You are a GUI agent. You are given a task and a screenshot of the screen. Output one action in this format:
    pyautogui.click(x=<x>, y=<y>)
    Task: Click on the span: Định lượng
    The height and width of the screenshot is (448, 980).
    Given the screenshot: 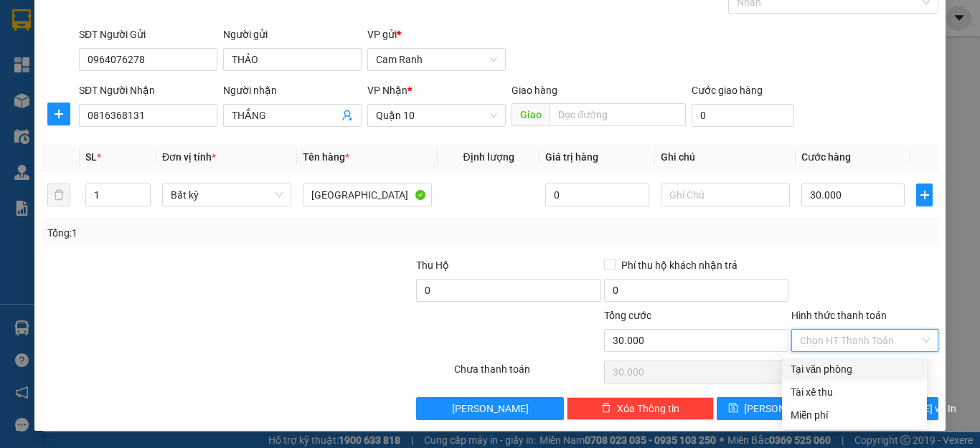 What is the action you would take?
    pyautogui.click(x=488, y=157)
    